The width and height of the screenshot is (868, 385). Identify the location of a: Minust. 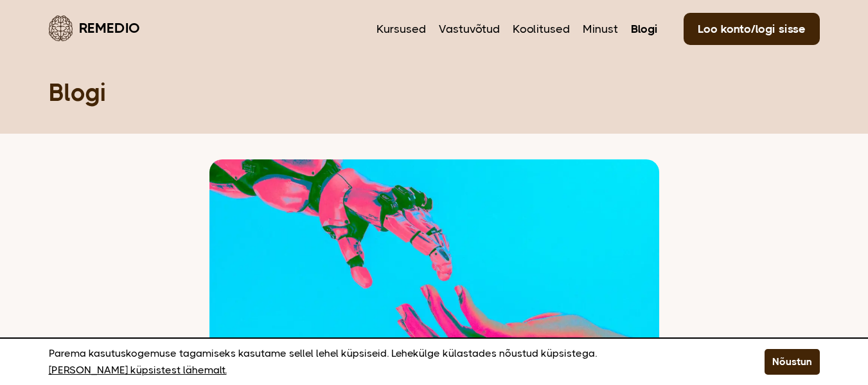
(600, 29).